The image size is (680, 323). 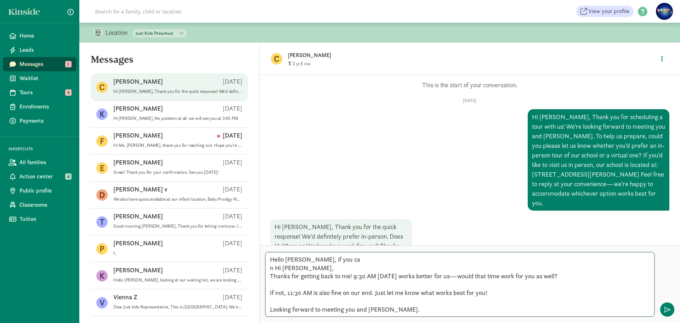 What do you see at coordinates (102, 222) in the screenshot?
I see `figure: T` at bounding box center [102, 222].